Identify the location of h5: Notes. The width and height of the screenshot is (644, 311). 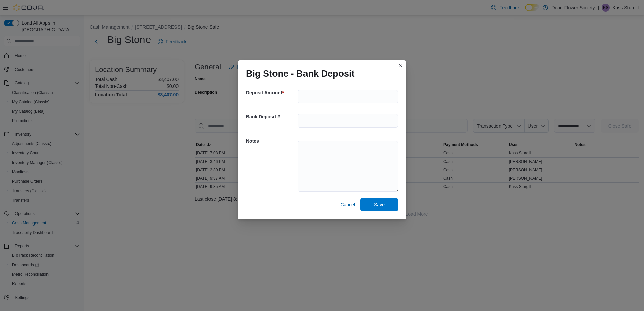
(271, 141).